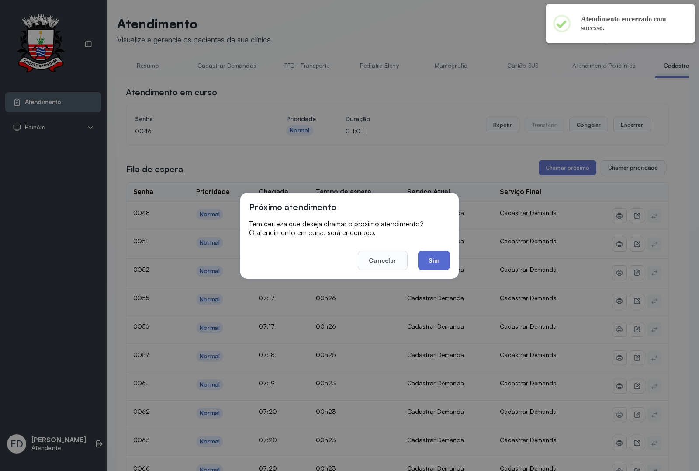 This screenshot has height=471, width=699. I want to click on h3: Próximo atendimento, so click(293, 207).